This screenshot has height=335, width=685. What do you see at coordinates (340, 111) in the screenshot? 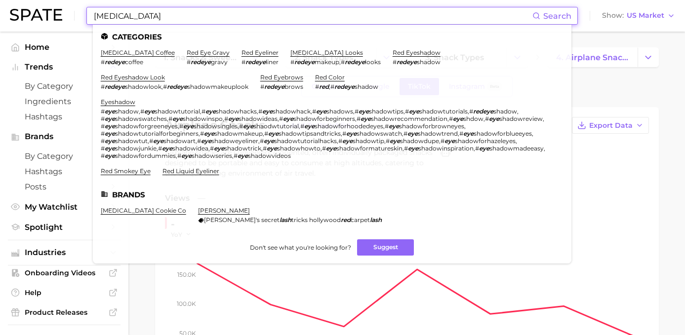
I see `span: shadows` at bounding box center [340, 111].